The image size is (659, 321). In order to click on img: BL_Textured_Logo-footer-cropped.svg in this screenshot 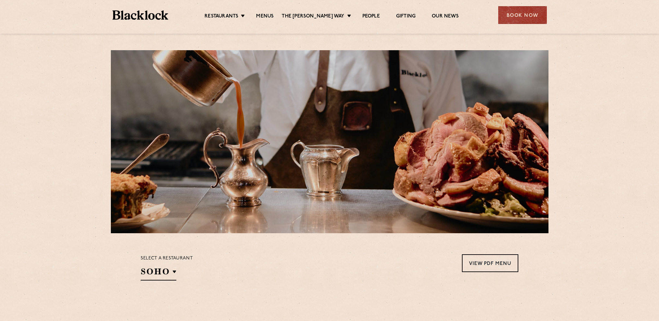, I will do `click(140, 15)`.